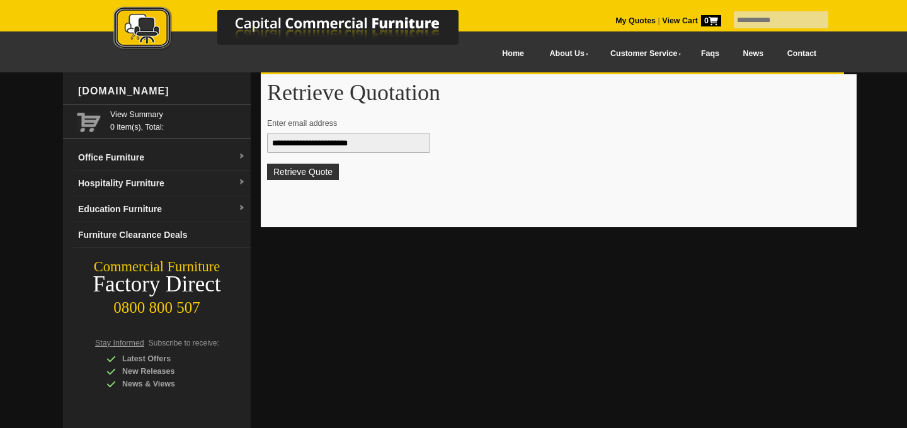  Describe the element at coordinates (162, 183) in the screenshot. I see `a: Hospitality Furnituredropdown` at that location.